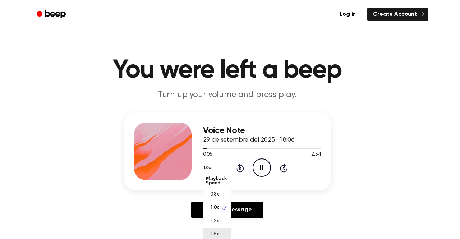 This screenshot has height=239, width=460. I want to click on span: 1.5x, so click(215, 234).